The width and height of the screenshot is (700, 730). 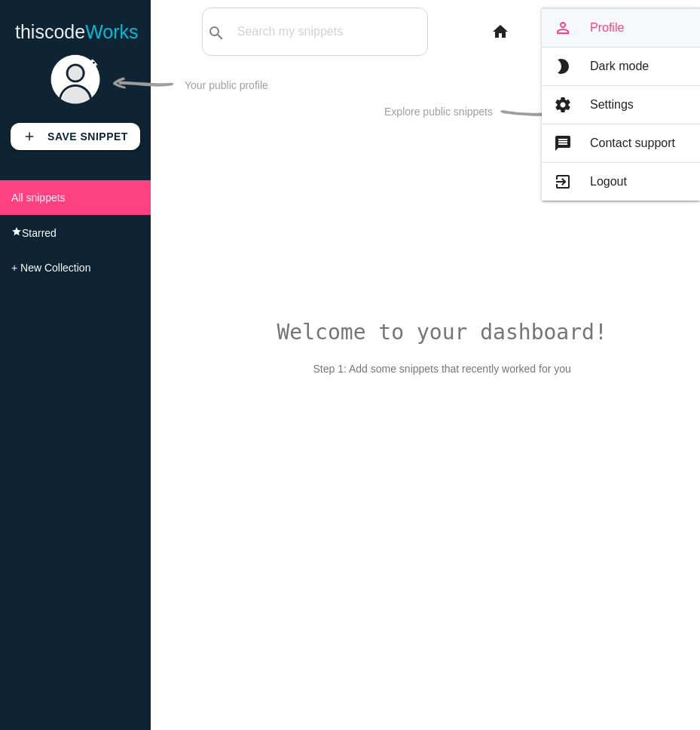 What do you see at coordinates (226, 91) in the screenshot?
I see `p: Your public profile` at bounding box center [226, 91].